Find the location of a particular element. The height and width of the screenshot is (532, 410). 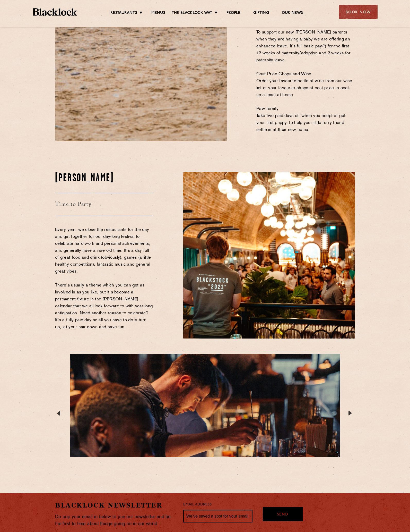

span: Send is located at coordinates (282, 515).